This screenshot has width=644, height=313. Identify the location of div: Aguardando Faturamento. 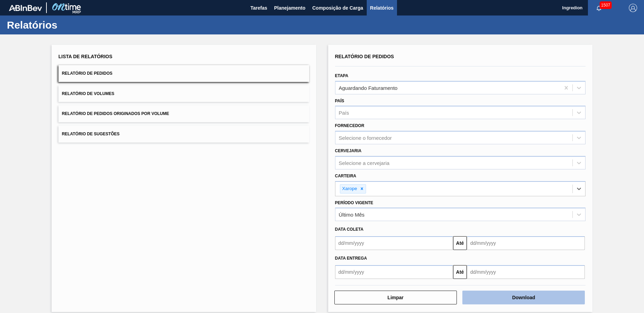
(368, 88).